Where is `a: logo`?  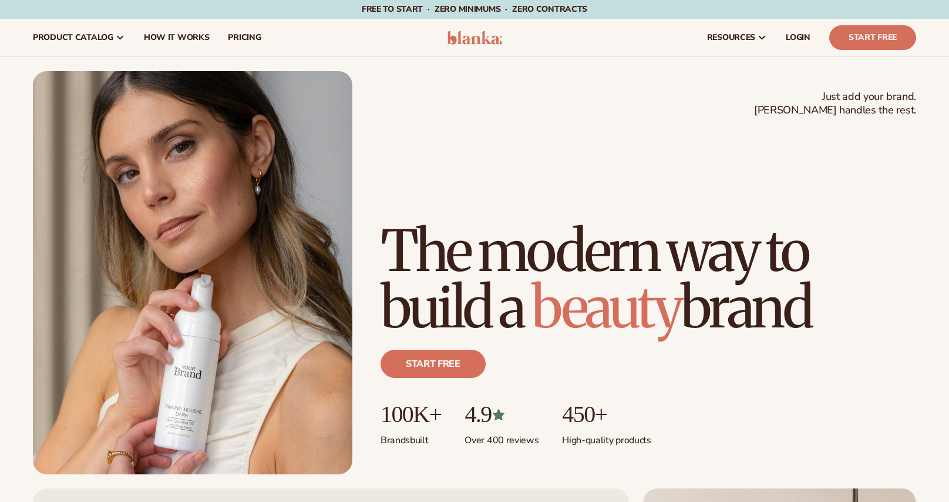 a: logo is located at coordinates (475, 38).